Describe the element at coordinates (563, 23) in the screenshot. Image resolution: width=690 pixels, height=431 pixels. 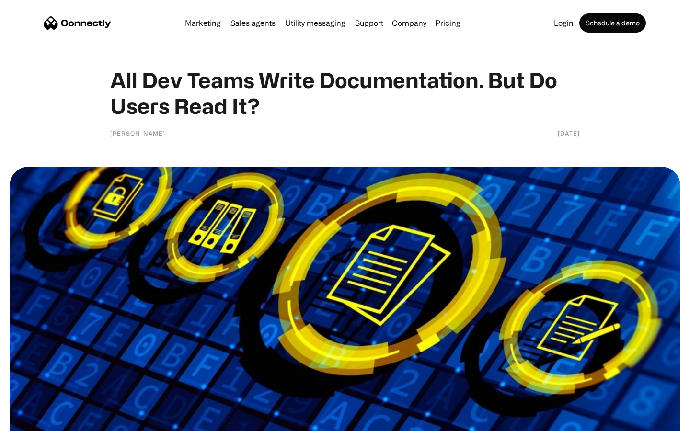
I see `a: Login` at that location.